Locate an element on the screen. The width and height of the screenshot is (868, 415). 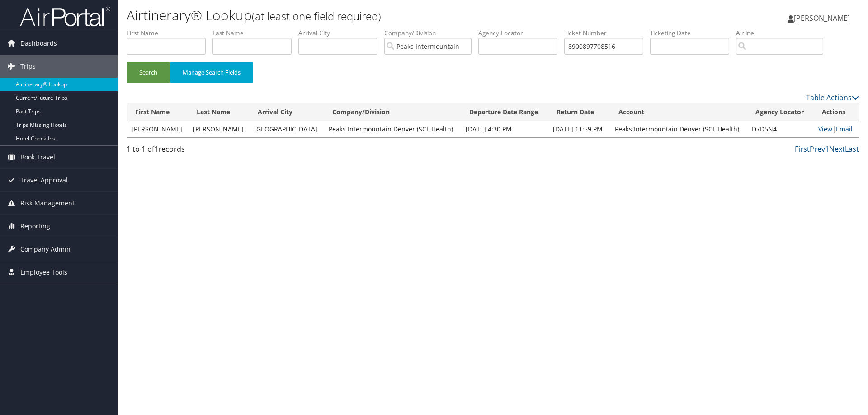
a: Next is located at coordinates (837, 149).